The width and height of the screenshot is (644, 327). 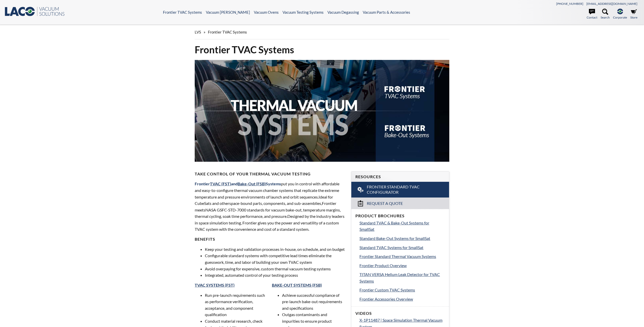 I want to click on span: Standard TVAC & Bake-Out Systems for SmallSat, so click(x=394, y=226).